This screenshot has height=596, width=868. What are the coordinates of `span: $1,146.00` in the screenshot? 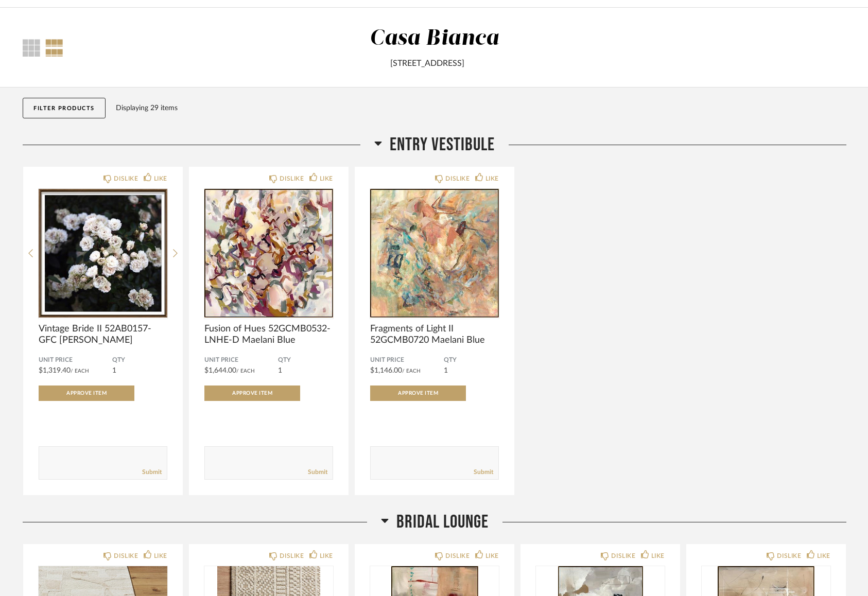 It's located at (387, 371).